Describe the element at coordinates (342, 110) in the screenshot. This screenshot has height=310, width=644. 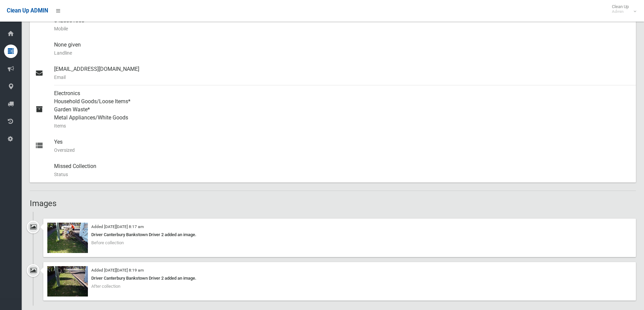
I see `div: Electronics Household Goods/Loose Items* Garden Waste* Metal Appliances/White Goods` at that location.